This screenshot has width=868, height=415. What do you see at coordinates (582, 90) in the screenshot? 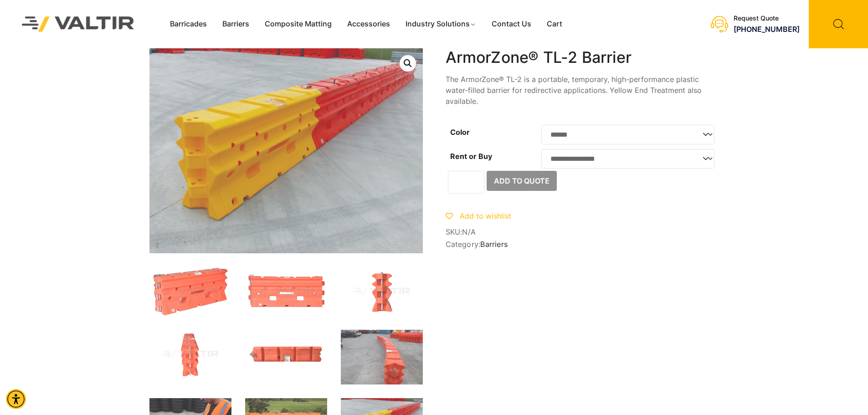
I see `p: The ArmorZone® TL-2 is a portable, temporary, high-performance plastic water-filled barrier for r...` at bounding box center [582, 90].